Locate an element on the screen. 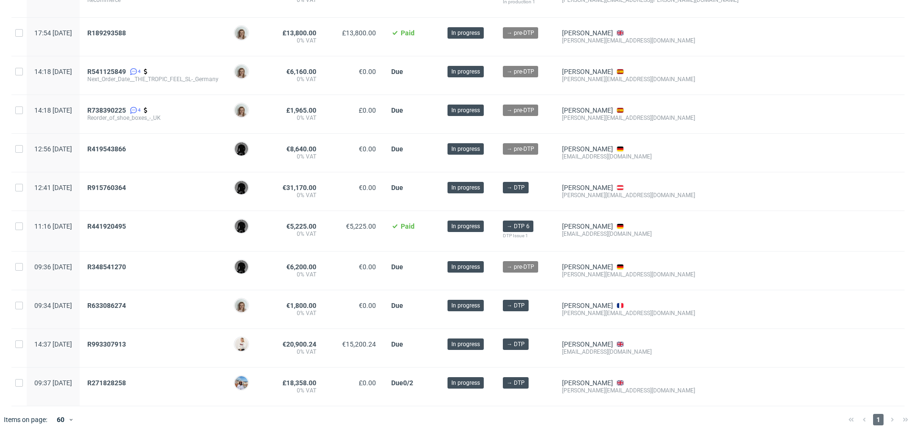  a: R441920495 is located at coordinates (107, 226).